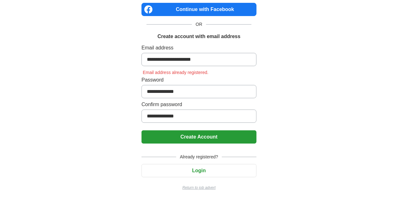  What do you see at coordinates (199, 105) in the screenshot?
I see `label: Confirm password` at bounding box center [199, 105].